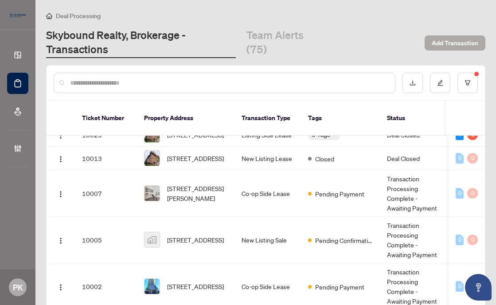  I want to click on th: Property Address, so click(186, 118).